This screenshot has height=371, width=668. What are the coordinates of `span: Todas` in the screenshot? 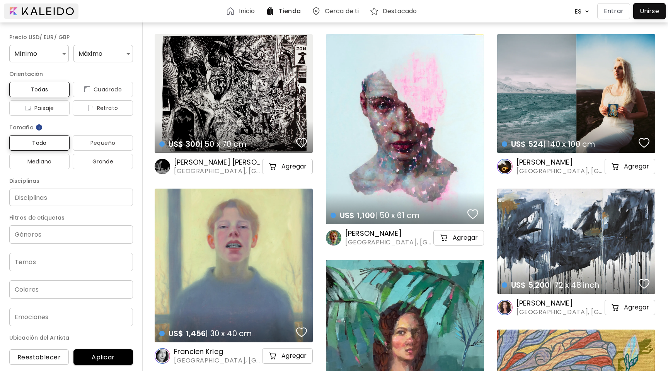 It's located at (39, 89).